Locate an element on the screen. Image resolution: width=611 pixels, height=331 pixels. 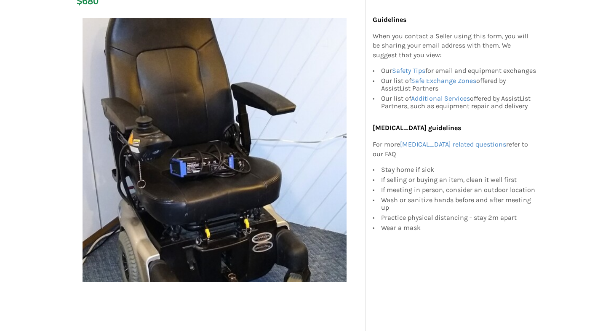
a: Safety Tips is located at coordinates (408, 70).